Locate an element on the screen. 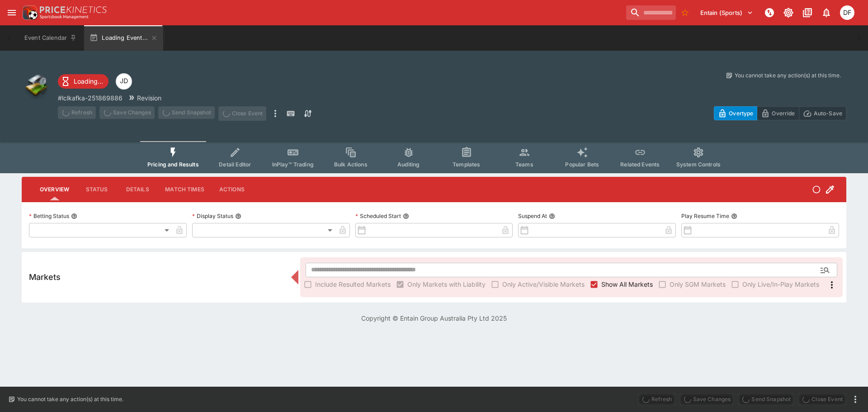  p: Display Status is located at coordinates (213, 216).